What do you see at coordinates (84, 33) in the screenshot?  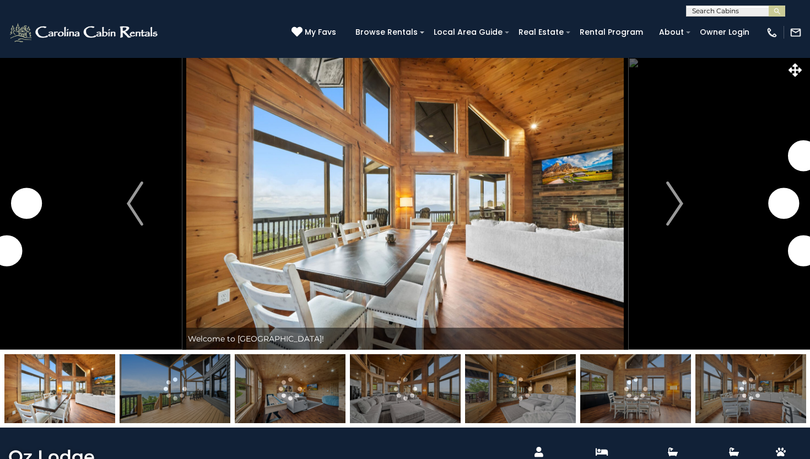 I see `img: White-1-2.png` at bounding box center [84, 33].